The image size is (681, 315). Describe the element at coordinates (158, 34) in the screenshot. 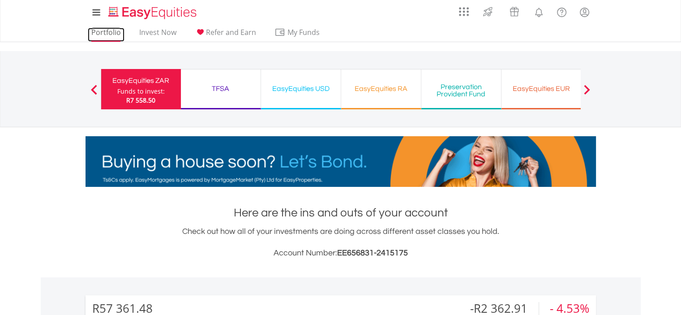

I see `a: Invest Now` at that location.